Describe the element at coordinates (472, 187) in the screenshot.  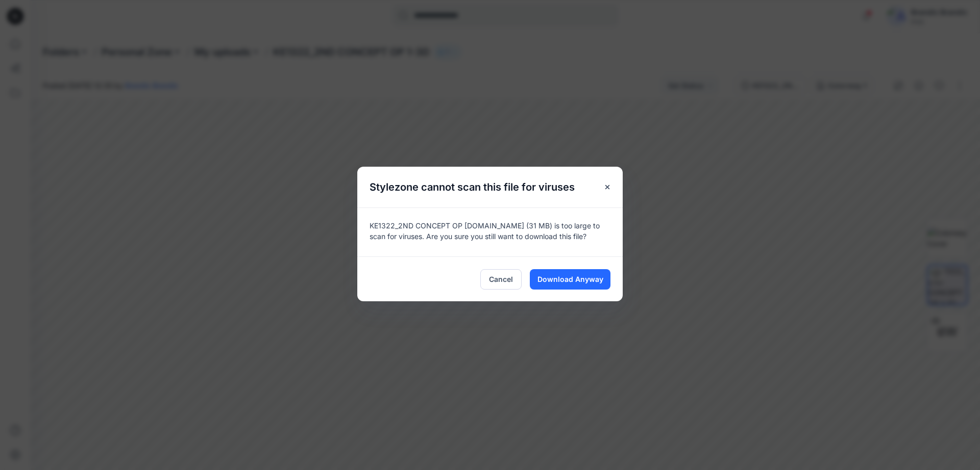
I see `h5: Stylezone cannot scan this file for viruses` at that location.